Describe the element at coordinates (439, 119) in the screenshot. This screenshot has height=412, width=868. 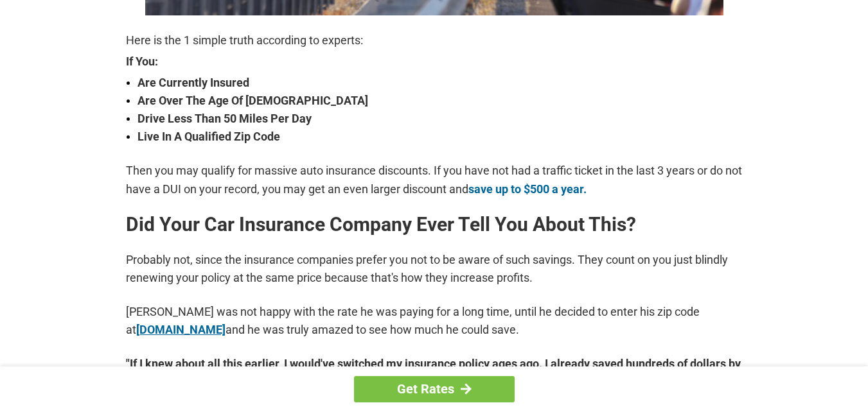
I see `strong: Drive Less Than 50 Miles Per Day` at that location.